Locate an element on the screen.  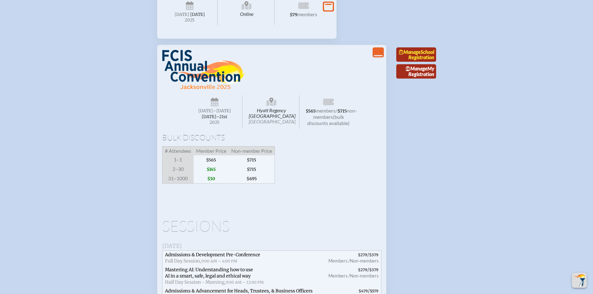
span: 2–30 is located at coordinates (178, 169).